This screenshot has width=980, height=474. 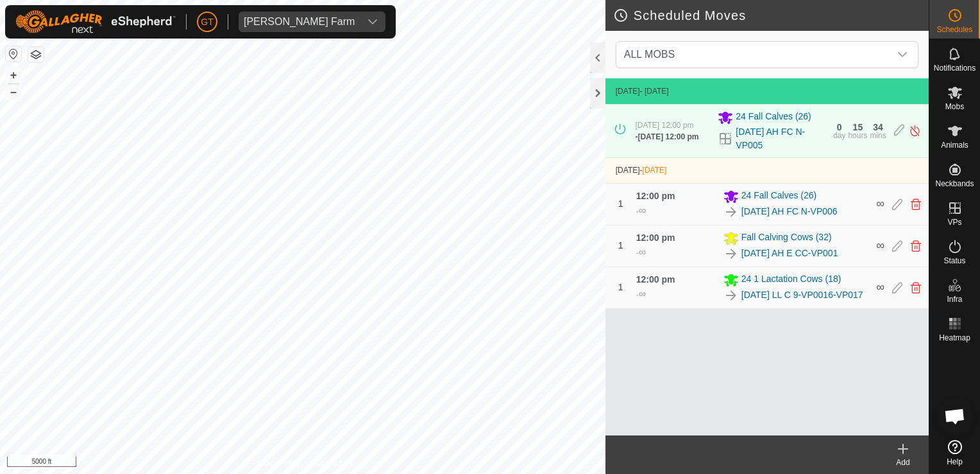 What do you see at coordinates (771, 16) in the screenshot?
I see `h2: Scheduled Moves` at bounding box center [771, 16].